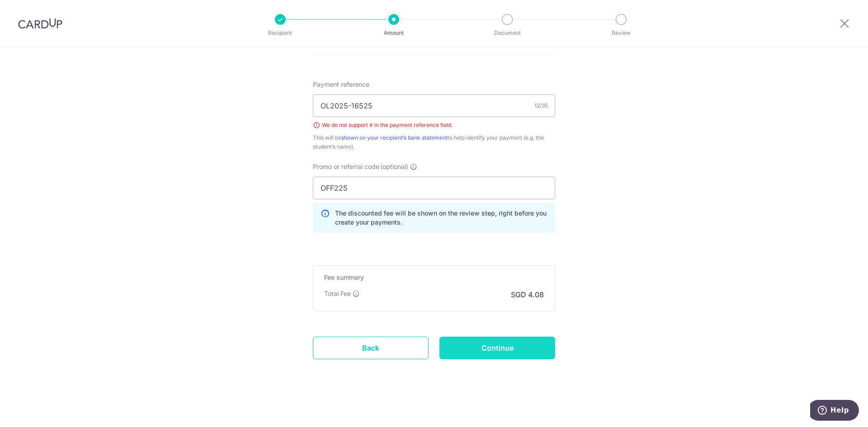 This screenshot has width=868, height=427. I want to click on span: Promo or referral code, so click(346, 166).